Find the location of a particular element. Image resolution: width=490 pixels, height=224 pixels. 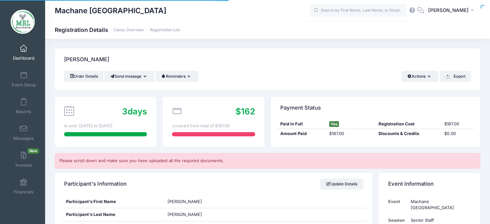

div: Participant's Last Name is located at coordinates (112, 215).